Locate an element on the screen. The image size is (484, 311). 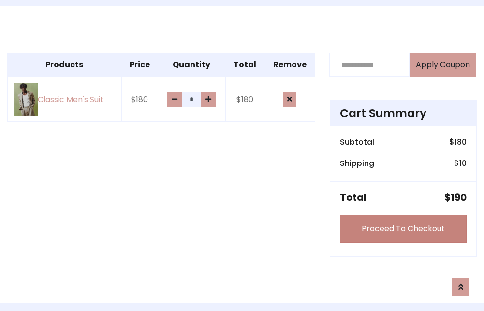
h4: Cart Summary is located at coordinates (403, 113).